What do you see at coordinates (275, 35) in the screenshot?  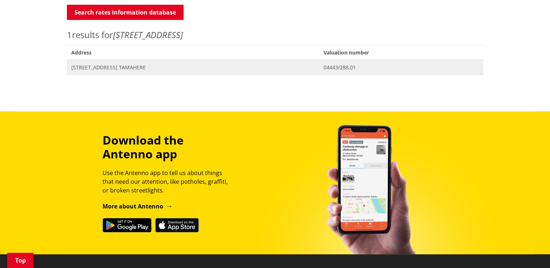 I see `p: results for` at bounding box center [275, 35].